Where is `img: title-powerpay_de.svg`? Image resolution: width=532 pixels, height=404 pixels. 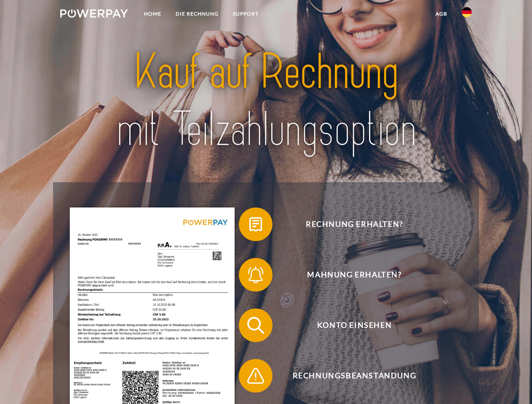
img: title-powerpay_de.svg is located at coordinates (266, 100).